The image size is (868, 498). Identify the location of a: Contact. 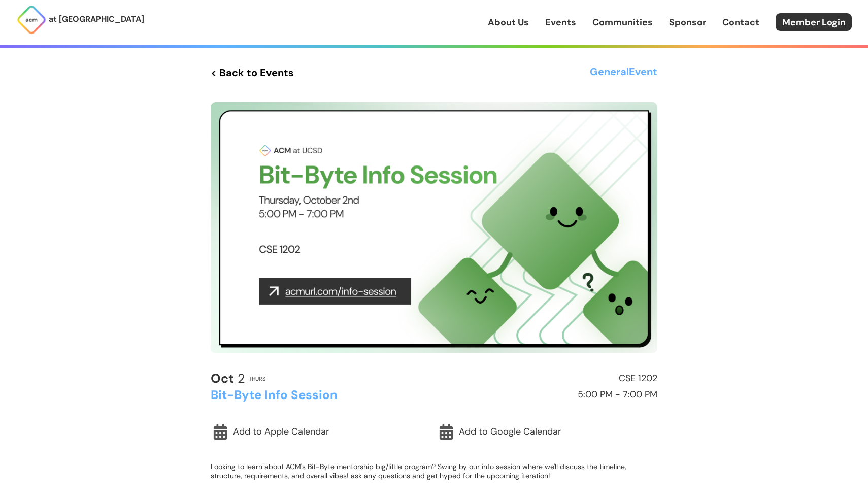
(741, 22).